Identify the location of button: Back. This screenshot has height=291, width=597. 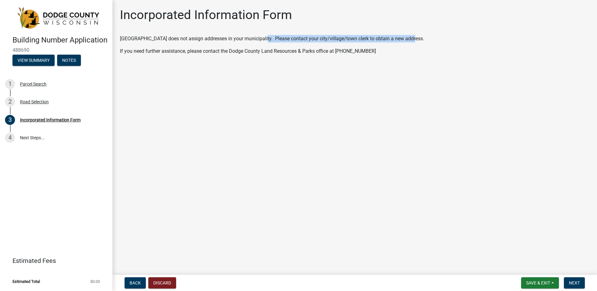
(135, 283).